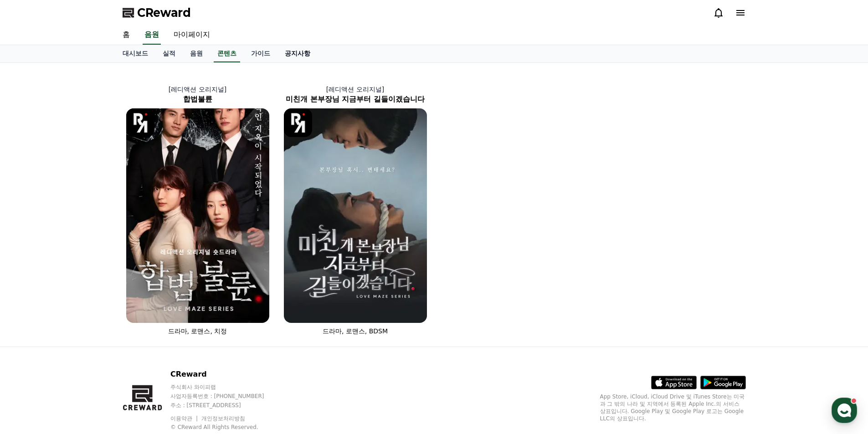 The width and height of the screenshot is (868, 434). Describe the element at coordinates (355, 331) in the screenshot. I see `span: 드라마, 로맨스, BDSM` at that location.